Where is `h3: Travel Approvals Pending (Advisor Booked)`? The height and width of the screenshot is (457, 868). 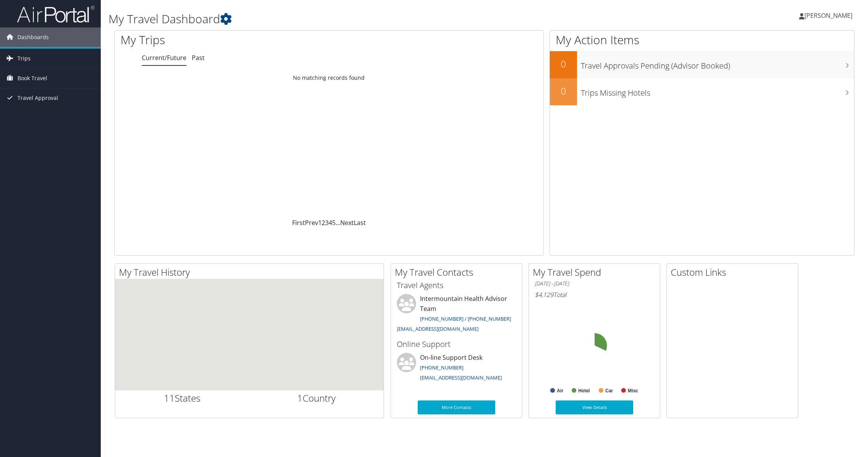
h3: Travel Approvals Pending (Advisor Booked) is located at coordinates (717, 64).